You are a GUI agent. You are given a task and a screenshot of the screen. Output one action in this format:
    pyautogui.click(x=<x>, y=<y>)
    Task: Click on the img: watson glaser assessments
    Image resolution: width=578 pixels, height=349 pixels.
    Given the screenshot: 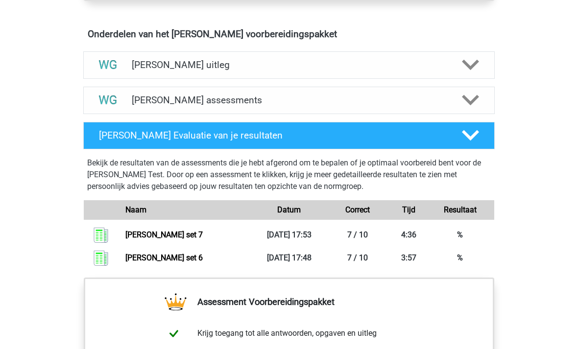 What is the action you would take?
    pyautogui.click(x=108, y=100)
    